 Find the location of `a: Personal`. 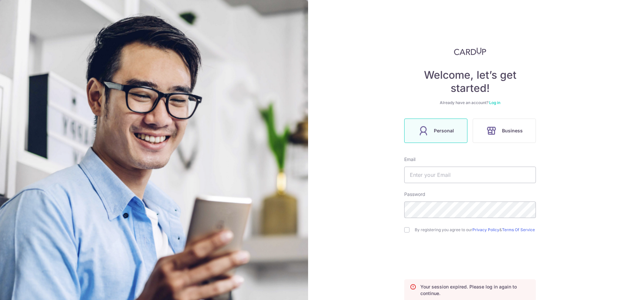

a: Personal is located at coordinates (436, 131).